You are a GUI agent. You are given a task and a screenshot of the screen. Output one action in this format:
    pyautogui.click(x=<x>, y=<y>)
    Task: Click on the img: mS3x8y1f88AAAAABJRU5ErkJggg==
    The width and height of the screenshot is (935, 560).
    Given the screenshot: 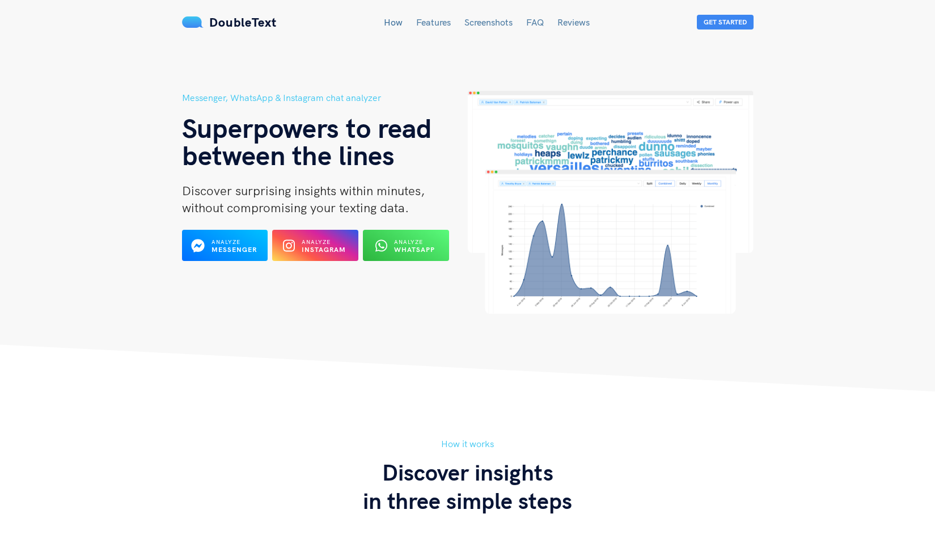 What is the action you would take?
    pyautogui.click(x=193, y=22)
    